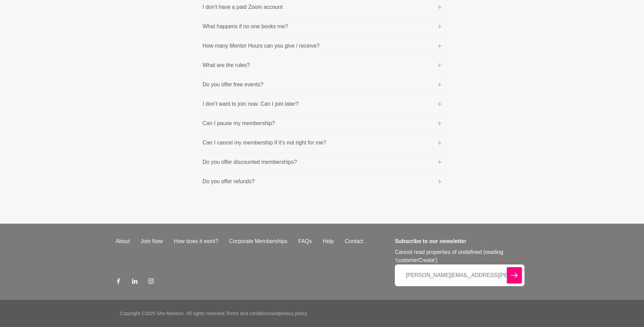  What do you see at coordinates (247, 313) in the screenshot?
I see `p: All rights reserved. and .` at bounding box center [247, 313].